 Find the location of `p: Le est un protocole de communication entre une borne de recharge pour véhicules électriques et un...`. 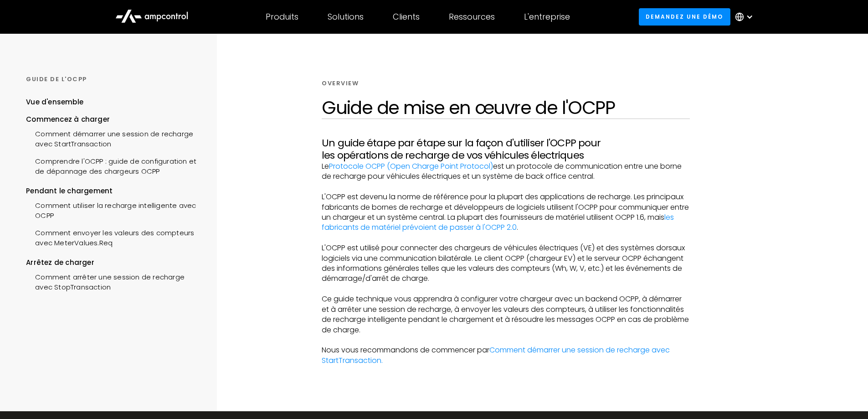

p: Le est un protocole de communication entre une borne de recharge pour véhicules électriques et un... is located at coordinates (506, 172).